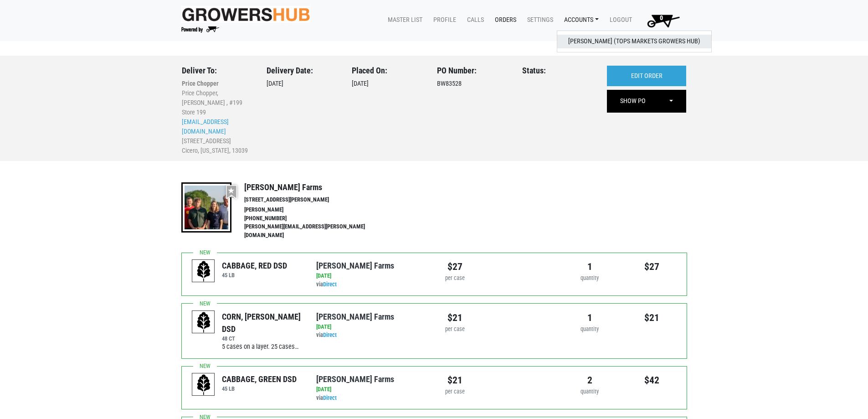 Image resolution: width=868 pixels, height=419 pixels. What do you see at coordinates (661, 20) in the screenshot?
I see `a: 0` at bounding box center [661, 20].